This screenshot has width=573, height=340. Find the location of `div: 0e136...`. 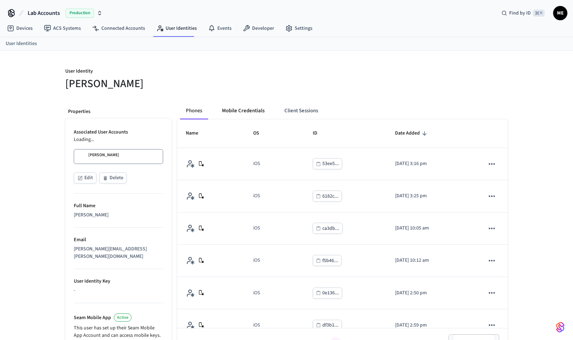

div: 0e136... is located at coordinates (330, 293).